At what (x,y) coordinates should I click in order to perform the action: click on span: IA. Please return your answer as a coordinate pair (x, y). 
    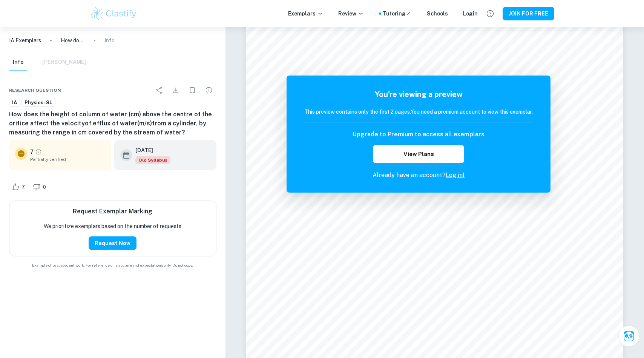
    Looking at the image, I should click on (15, 103).